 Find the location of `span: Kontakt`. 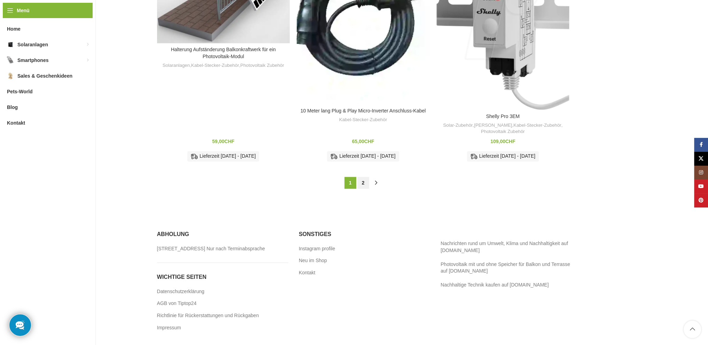

span: Kontakt is located at coordinates (16, 123).